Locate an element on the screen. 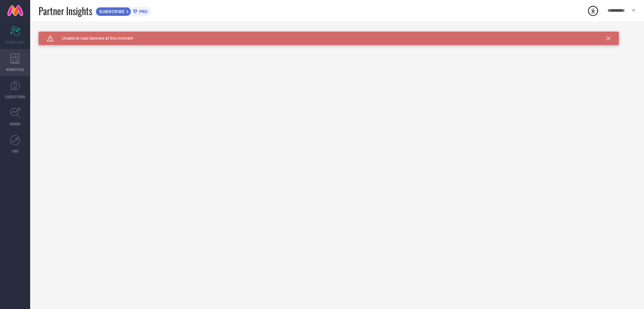 The width and height of the screenshot is (644, 309). span: SUBSCRIBE is located at coordinates (111, 11).